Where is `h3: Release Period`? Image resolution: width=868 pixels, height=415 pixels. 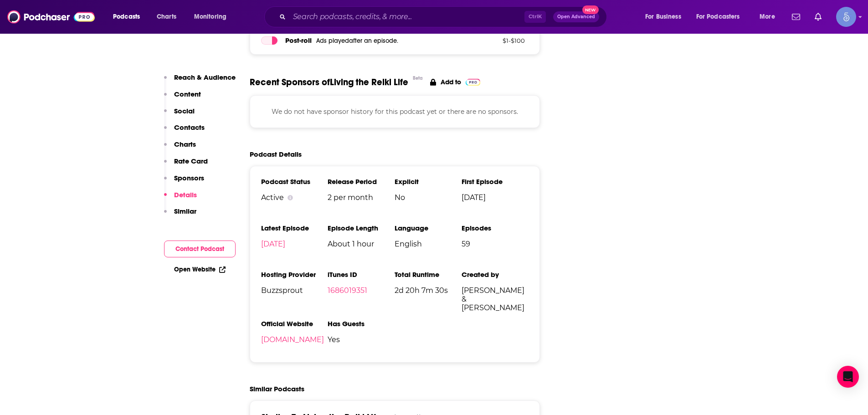
h3: Release Period is located at coordinates (361, 181).